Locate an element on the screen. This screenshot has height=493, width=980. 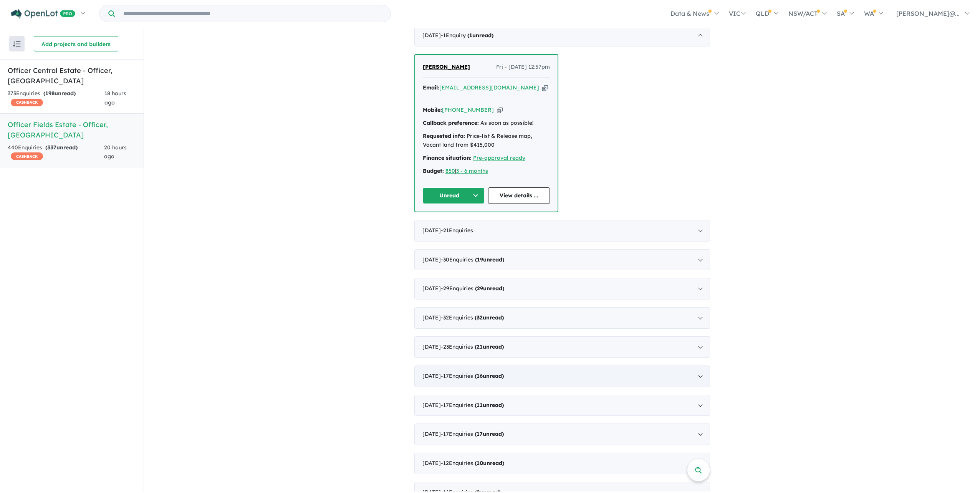
span: - 23 Enquir ies is located at coordinates (472, 347).